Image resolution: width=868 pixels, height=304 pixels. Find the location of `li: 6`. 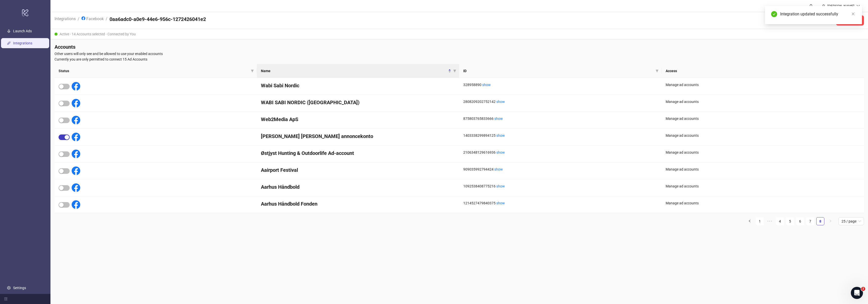

li: 6 is located at coordinates (800, 221).